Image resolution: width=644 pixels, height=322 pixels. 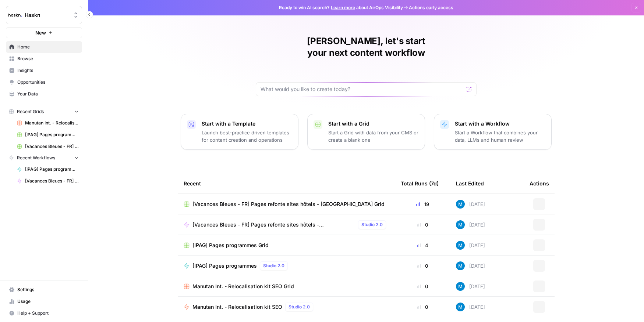 What do you see at coordinates (500, 124) in the screenshot?
I see `p: Start with a Workflow` at bounding box center [500, 124].